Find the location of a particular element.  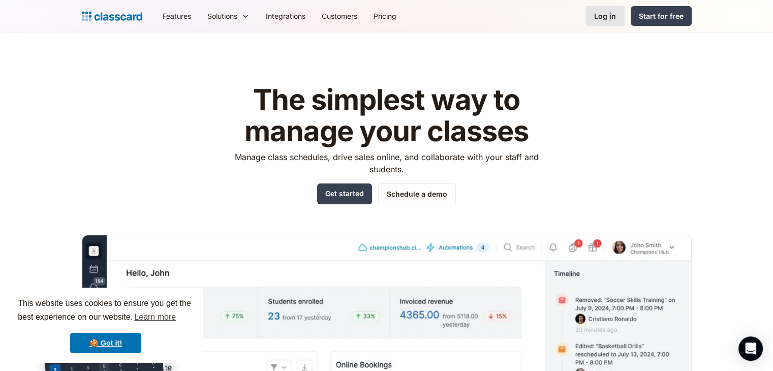

div: cookieconsent is located at coordinates (106, 325).